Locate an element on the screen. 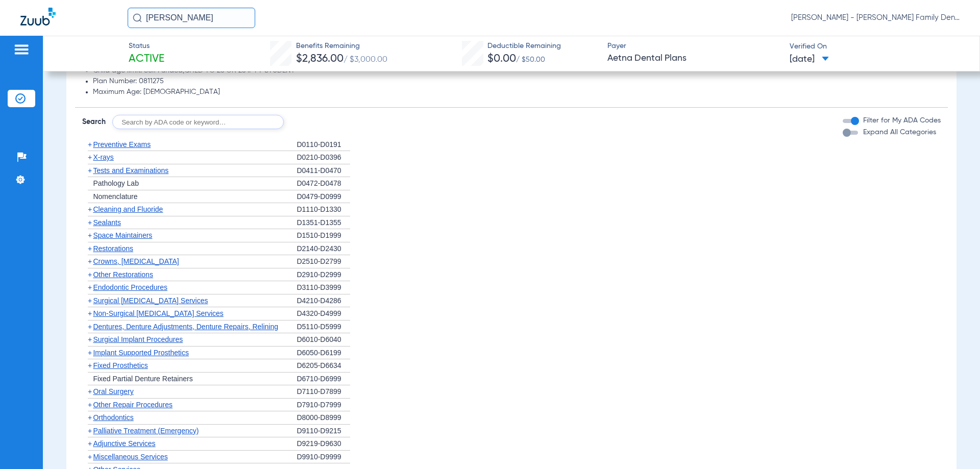  span: X-rays is located at coordinates (103, 157).